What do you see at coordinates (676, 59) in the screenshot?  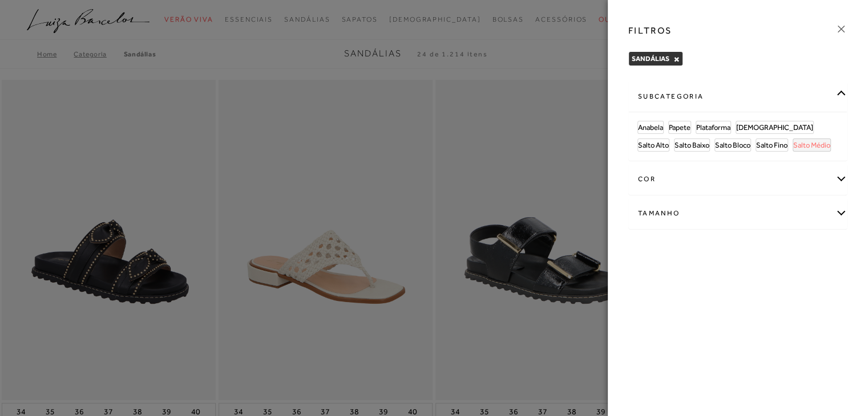 I see `button: SANDÁLIAS Close` at bounding box center [676, 59].